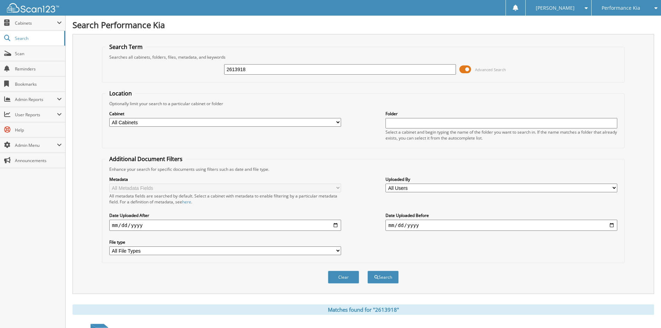 The image size is (661, 328). What do you see at coordinates (501, 179) in the screenshot?
I see `label: Uploaded By` at bounding box center [501, 179].